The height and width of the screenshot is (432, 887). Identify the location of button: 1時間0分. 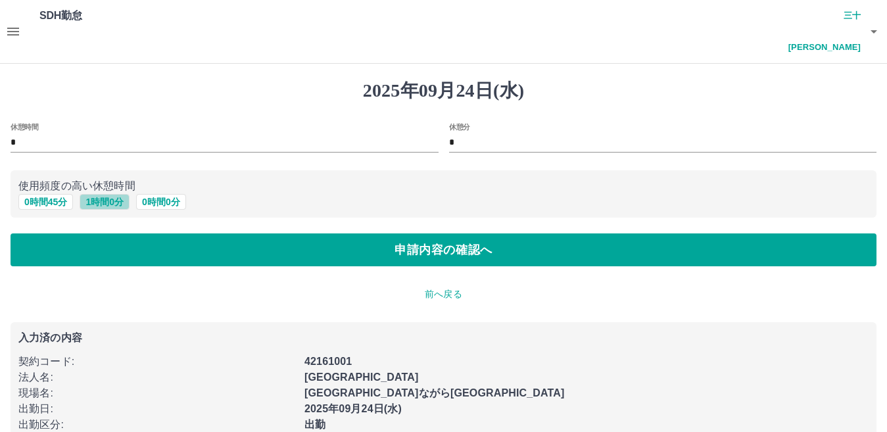
(105, 202).